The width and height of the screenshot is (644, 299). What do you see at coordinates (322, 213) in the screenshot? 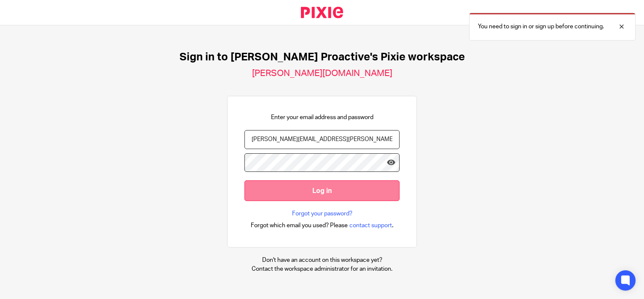
I see `a: Forgot your password?` at bounding box center [322, 213].